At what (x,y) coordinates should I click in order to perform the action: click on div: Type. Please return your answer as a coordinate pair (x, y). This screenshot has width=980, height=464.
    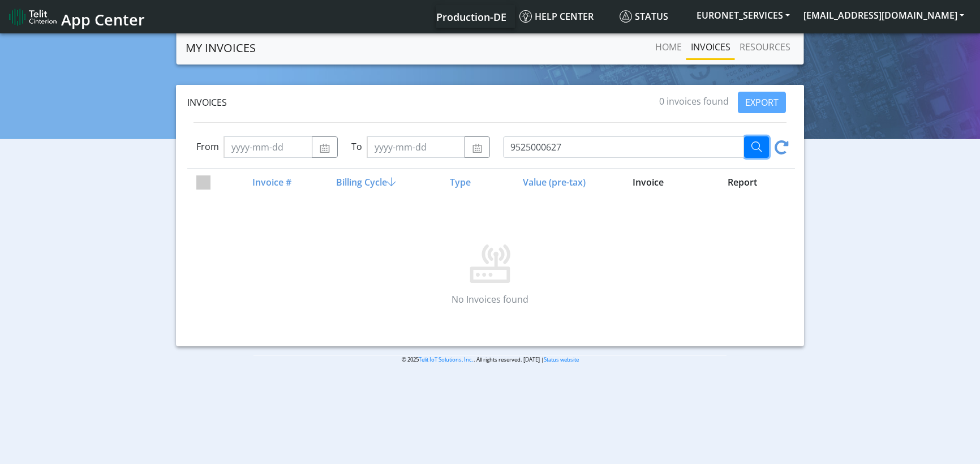
    Looking at the image, I should click on (459, 182).